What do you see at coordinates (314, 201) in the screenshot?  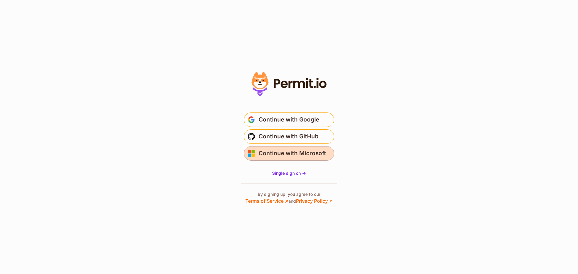 I see `a: Privacy Policy ↗` at bounding box center [314, 201].